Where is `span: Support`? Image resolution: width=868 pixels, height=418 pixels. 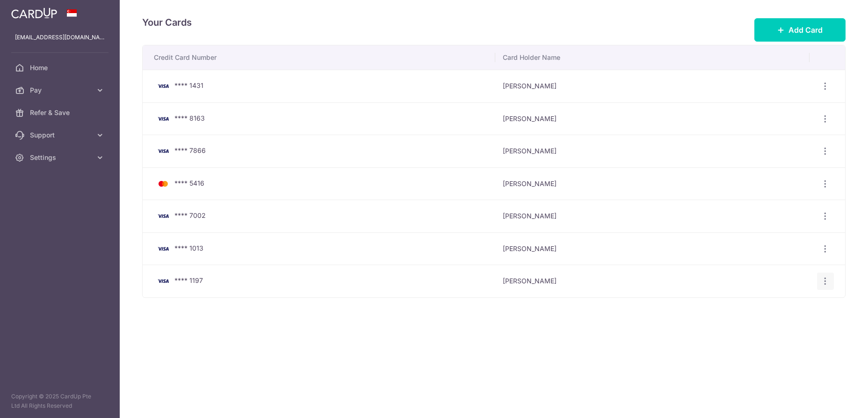
span: Support is located at coordinates (60, 135).